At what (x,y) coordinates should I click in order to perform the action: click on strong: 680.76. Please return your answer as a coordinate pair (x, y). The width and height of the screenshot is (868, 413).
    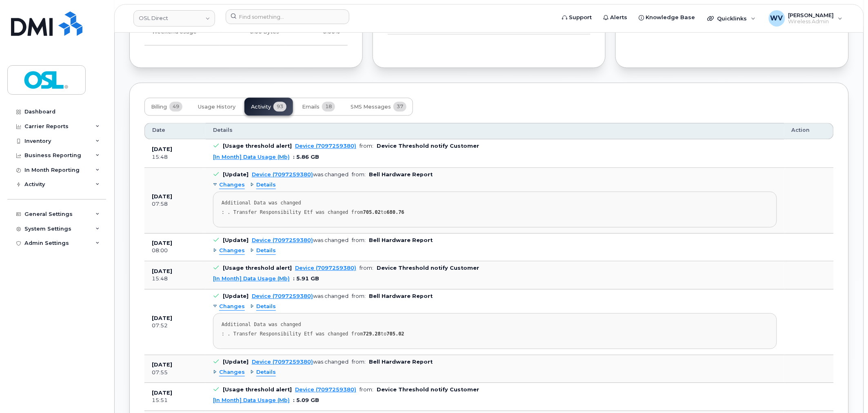
    Looking at the image, I should click on (395, 212).